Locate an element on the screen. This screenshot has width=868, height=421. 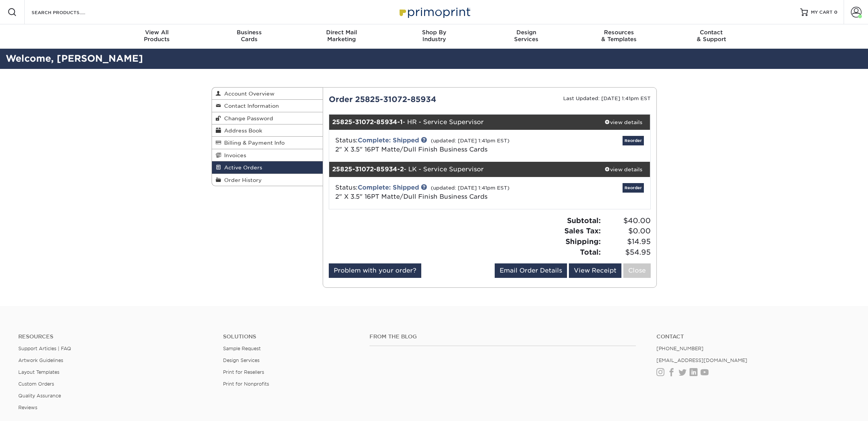
a: Artwork Guidelines is located at coordinates (40, 360).